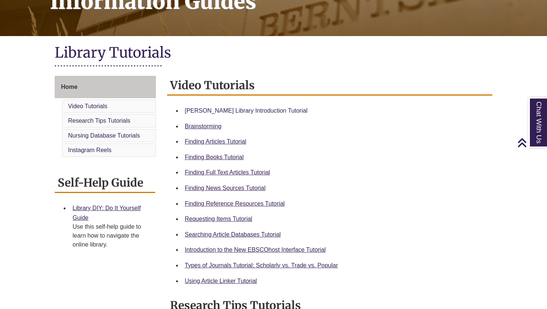 Image resolution: width=547 pixels, height=309 pixels. I want to click on h2: Video Tutorials, so click(329, 86).